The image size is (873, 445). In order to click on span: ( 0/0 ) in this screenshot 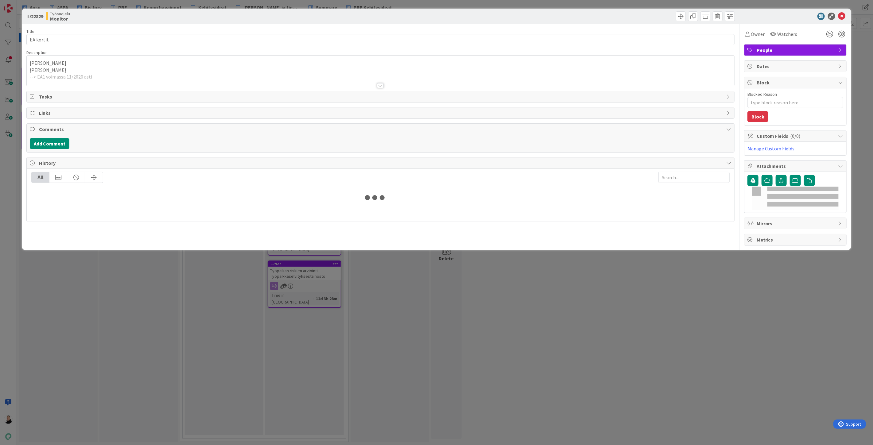, I will do `click(796, 136)`.